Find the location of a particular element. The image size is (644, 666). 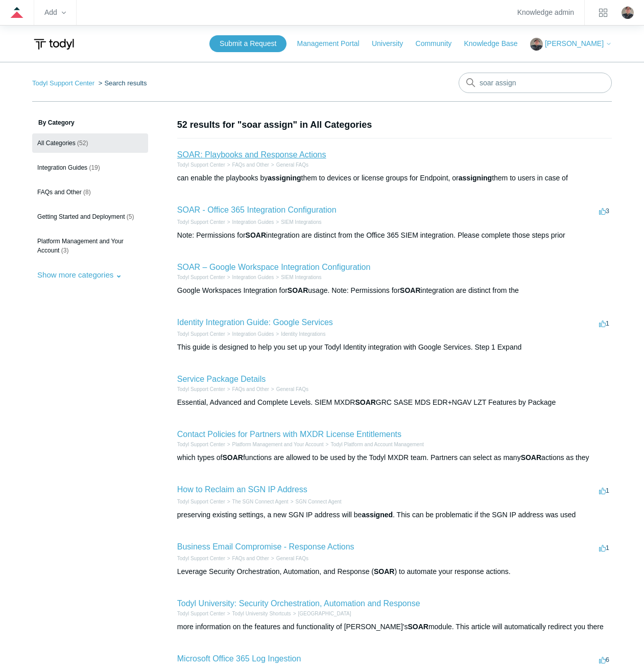

span: (3) is located at coordinates (65, 250).